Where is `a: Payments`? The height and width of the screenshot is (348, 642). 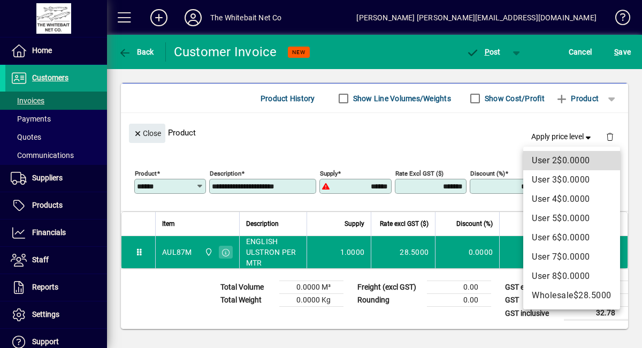
a: Payments is located at coordinates (56, 119).